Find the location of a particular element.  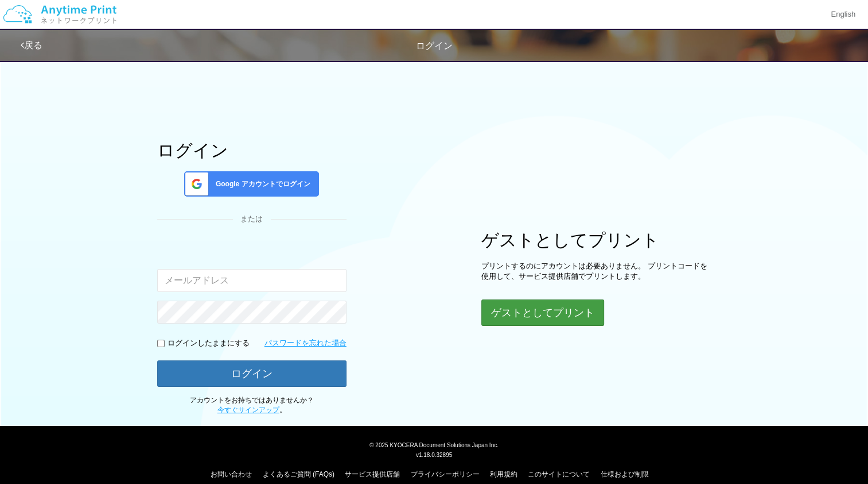

a: このサイトについて is located at coordinates (559, 474).